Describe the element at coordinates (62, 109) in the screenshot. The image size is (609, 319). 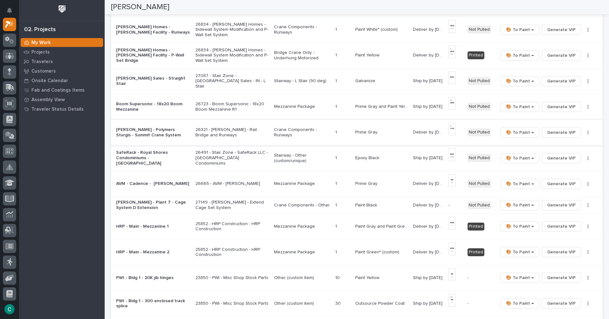
I see `a: Traveler Status Details` at that location.